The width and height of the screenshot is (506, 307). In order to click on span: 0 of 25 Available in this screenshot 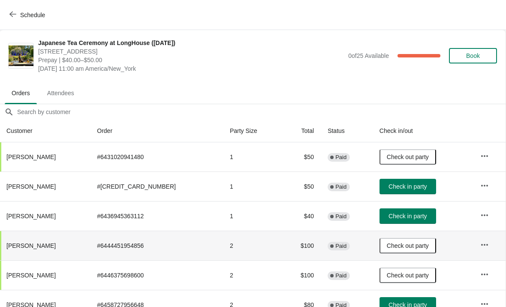, I will do `click(368, 56)`.